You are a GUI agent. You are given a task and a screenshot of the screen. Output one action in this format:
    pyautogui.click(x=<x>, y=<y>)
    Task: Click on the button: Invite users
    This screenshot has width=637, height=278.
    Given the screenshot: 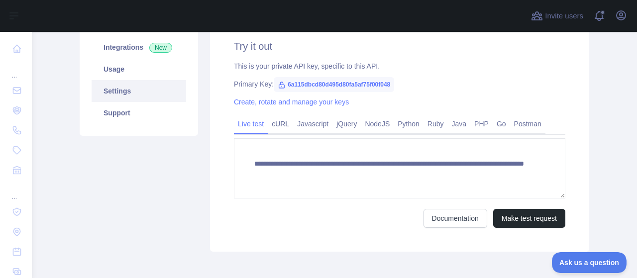 What is the action you would take?
    pyautogui.click(x=557, y=16)
    